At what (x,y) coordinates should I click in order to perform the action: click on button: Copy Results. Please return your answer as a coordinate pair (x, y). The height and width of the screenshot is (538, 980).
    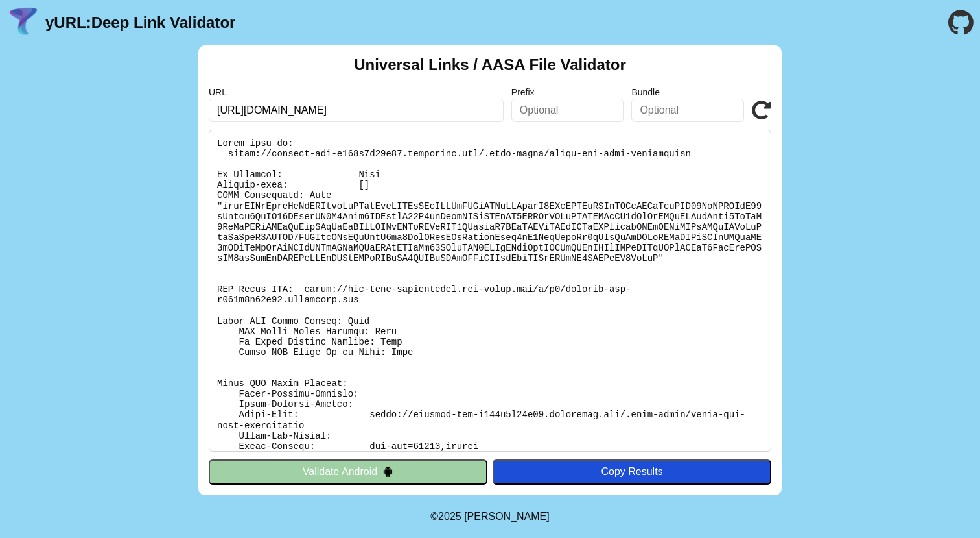
    Looking at the image, I should click on (632, 471).